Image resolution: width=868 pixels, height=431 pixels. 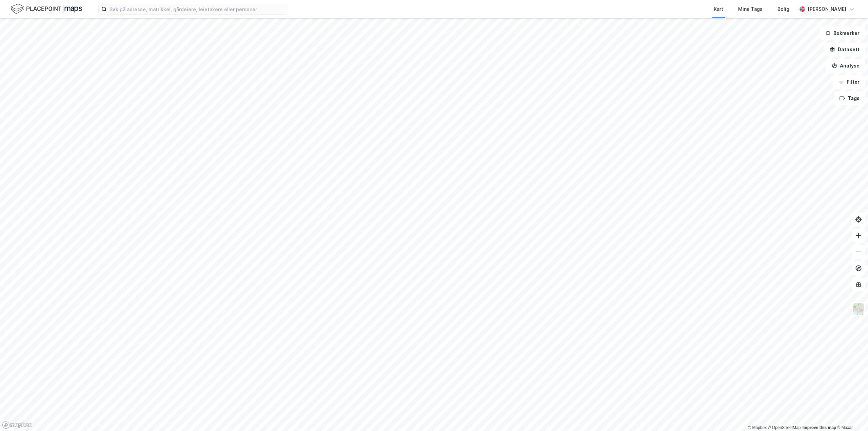 I want to click on img: Z, so click(x=858, y=309).